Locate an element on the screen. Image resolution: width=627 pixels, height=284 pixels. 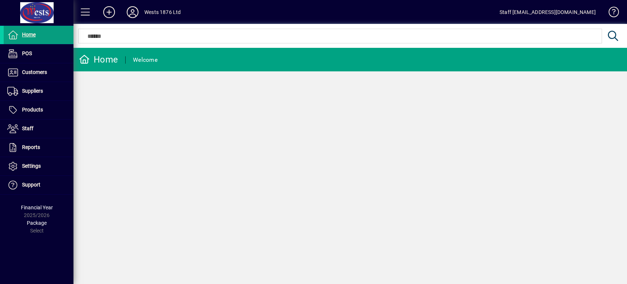
div: Home is located at coordinates (98, 60).